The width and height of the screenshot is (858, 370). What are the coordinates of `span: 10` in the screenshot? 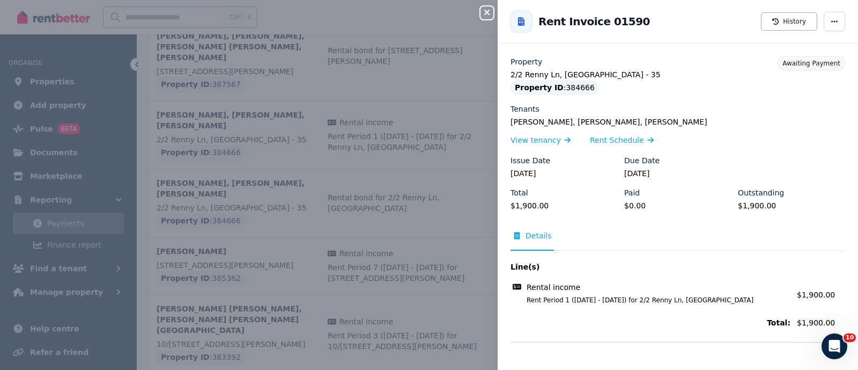 It's located at (850, 337).